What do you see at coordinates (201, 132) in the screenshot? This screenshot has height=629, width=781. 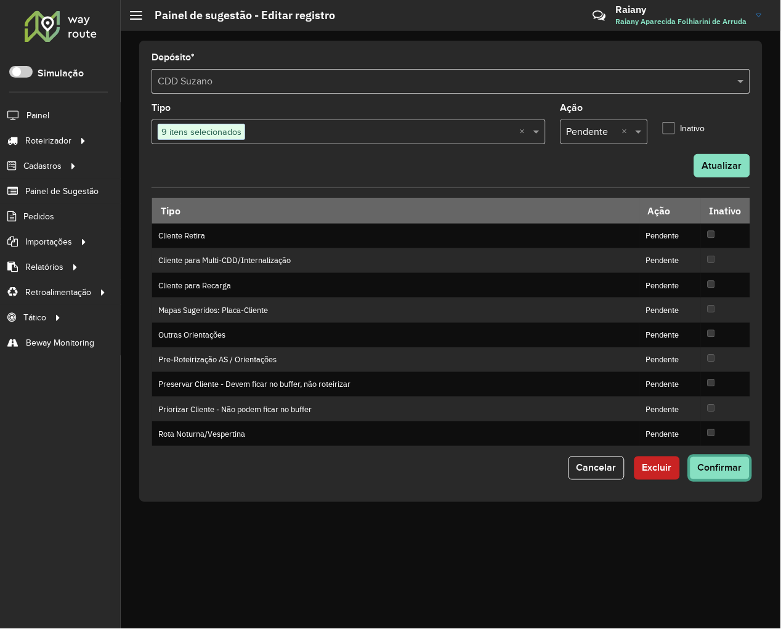 I see `span: 9 itens selecionados` at bounding box center [201, 132].